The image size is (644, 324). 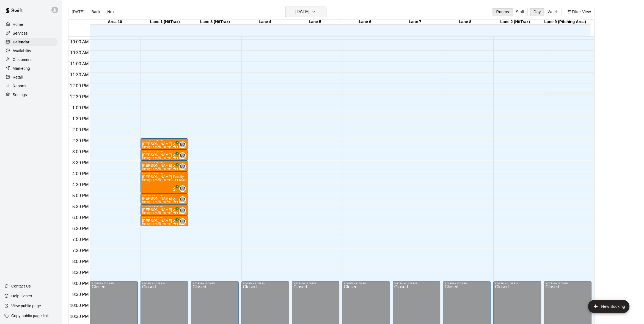 What do you see at coordinates (365, 22) in the screenshot?
I see `div: Lane 6` at bounding box center [365, 22].